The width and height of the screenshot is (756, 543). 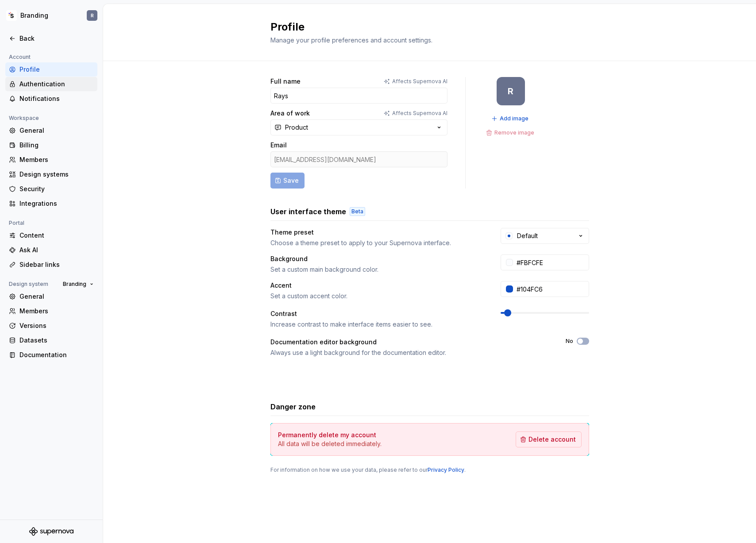 I want to click on div: Set a custom main background color., so click(x=377, y=270).